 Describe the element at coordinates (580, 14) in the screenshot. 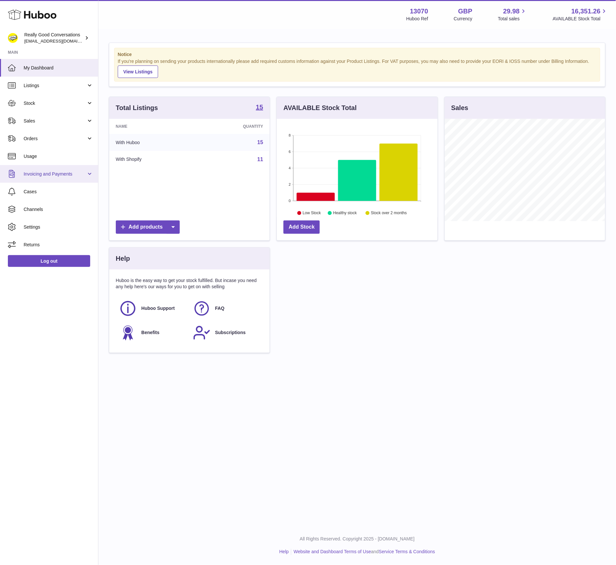

I see `a: 16,351.26 AVAILABLE Stock Total` at that location.